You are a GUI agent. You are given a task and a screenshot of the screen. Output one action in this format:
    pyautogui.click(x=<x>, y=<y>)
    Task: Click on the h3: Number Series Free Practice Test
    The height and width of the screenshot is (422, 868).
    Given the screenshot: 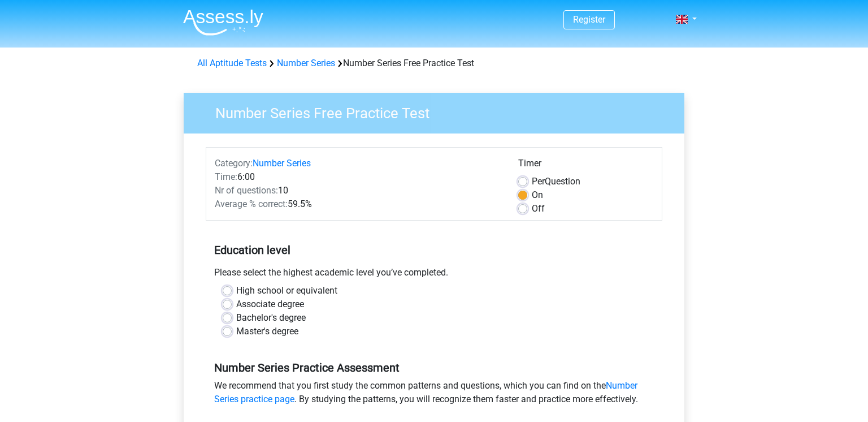 What is the action you would take?
    pyautogui.click(x=438, y=111)
    